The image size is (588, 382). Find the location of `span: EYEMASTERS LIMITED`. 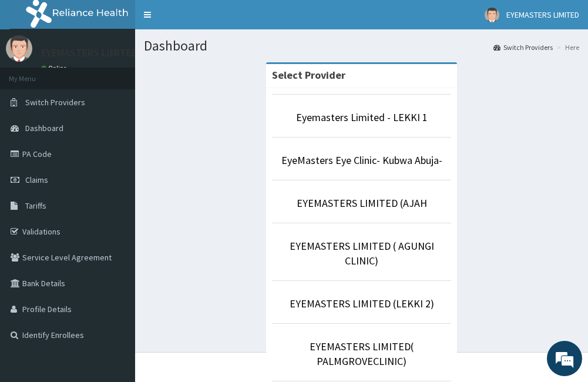

span: EYEMASTERS LIMITED is located at coordinates (543, 14).